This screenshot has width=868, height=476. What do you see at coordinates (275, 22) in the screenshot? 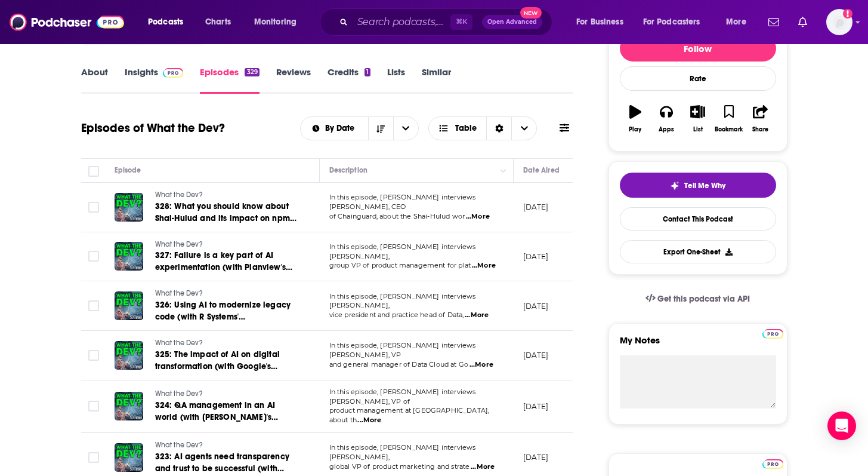
I see `span: Monitoring` at bounding box center [275, 22].